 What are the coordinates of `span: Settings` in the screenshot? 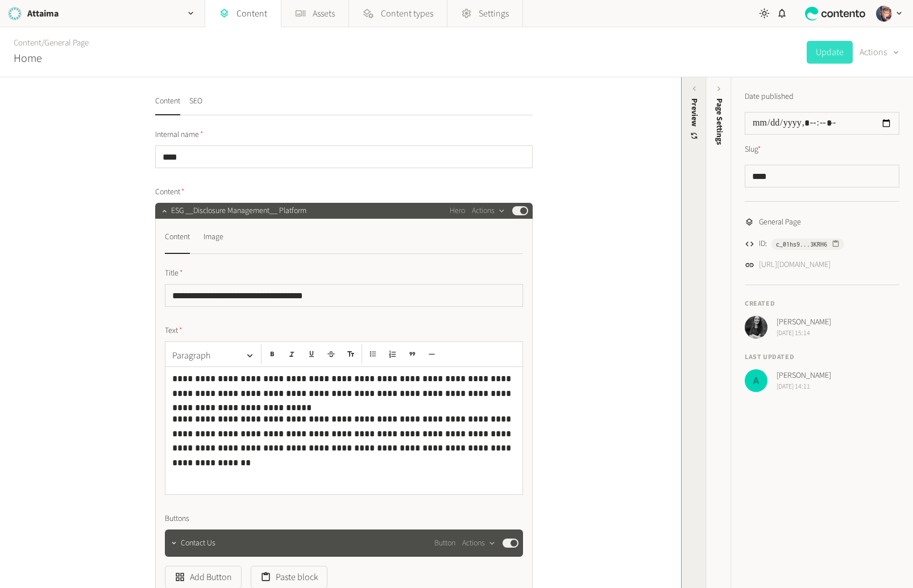 It's located at (494, 14).